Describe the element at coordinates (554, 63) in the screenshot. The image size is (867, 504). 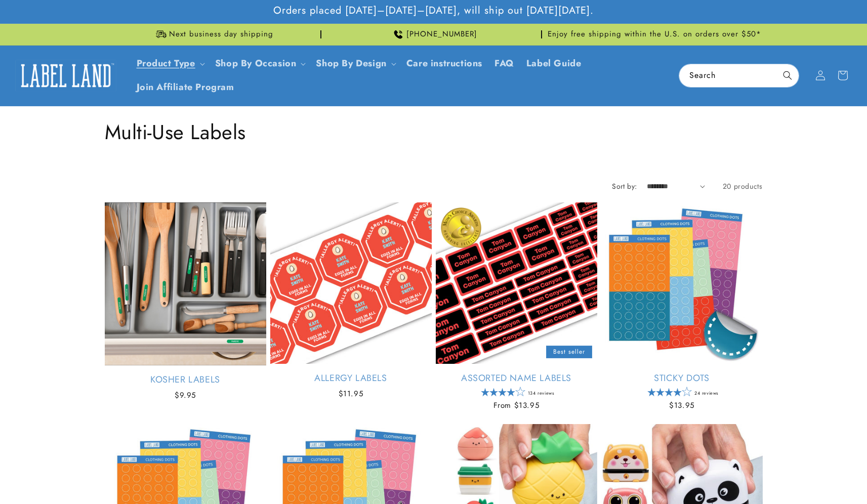
I see `span: Label Guide` at that location.